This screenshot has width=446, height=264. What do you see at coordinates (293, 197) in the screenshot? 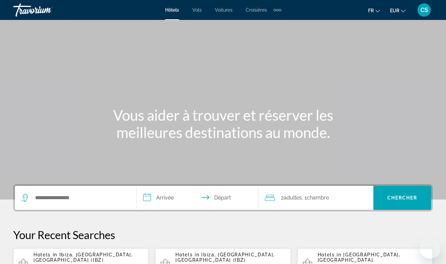
I see `span: Adultes` at bounding box center [293, 197].